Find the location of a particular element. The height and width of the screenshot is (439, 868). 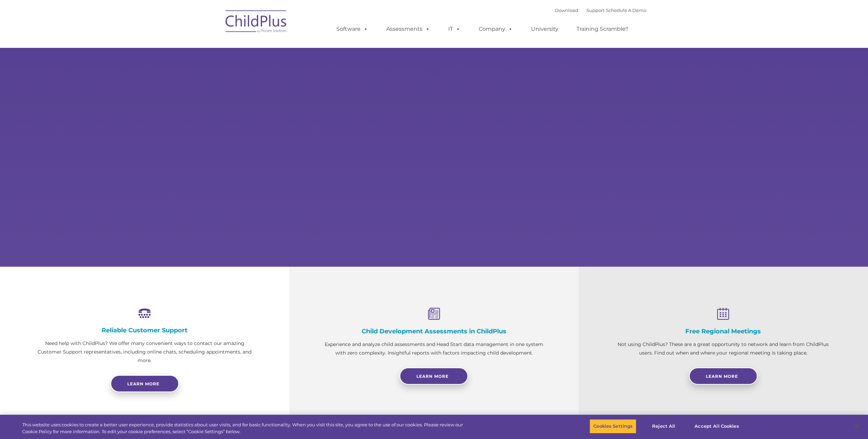

div: This website uses cookies to create a better user experience, provide statistics about user visit... is located at coordinates (250, 428).